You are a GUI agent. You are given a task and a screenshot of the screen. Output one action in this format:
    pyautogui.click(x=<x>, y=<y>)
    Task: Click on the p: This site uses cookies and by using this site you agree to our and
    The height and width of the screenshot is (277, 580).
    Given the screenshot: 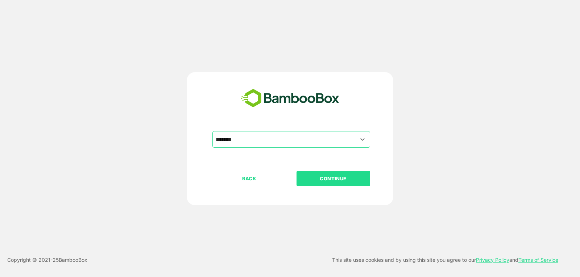 What is the action you would take?
    pyautogui.click(x=445, y=260)
    